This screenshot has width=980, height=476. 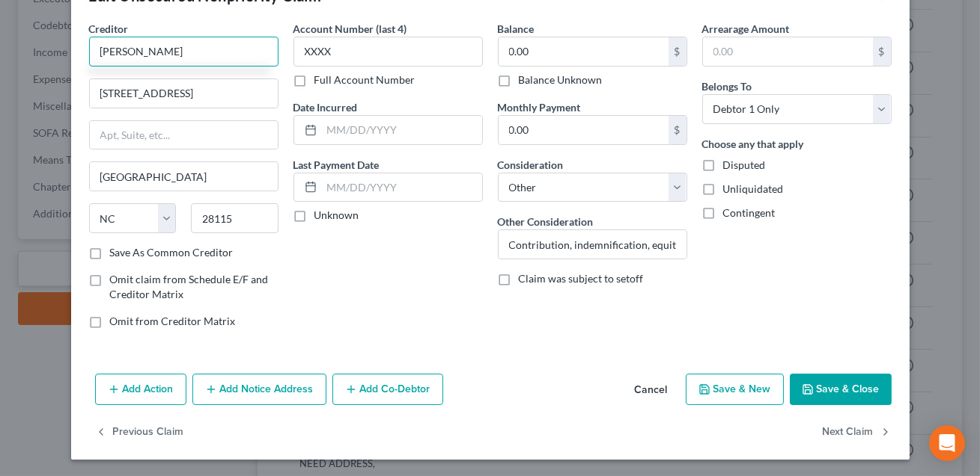 What do you see at coordinates (183, 93) in the screenshot?
I see `input: Enter address...` at bounding box center [183, 93].